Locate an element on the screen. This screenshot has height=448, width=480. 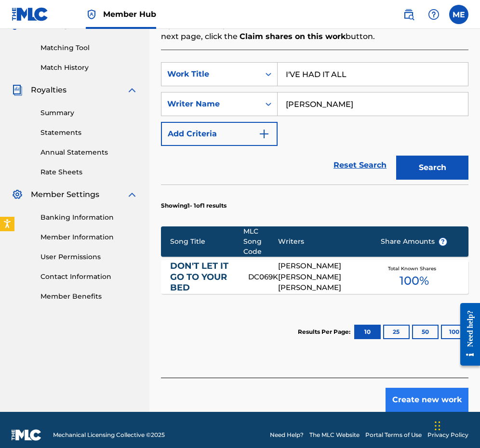
img: MLC Logo is located at coordinates (30, 14).